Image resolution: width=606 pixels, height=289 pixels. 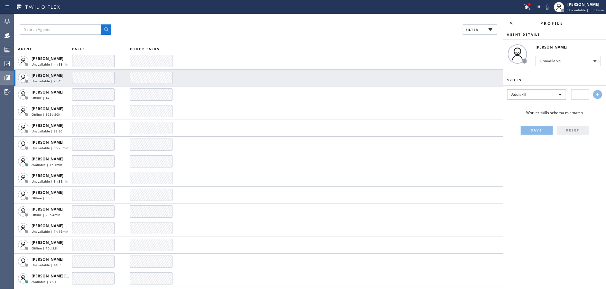 What do you see at coordinates (43, 98) in the screenshot?
I see `span: Offline | 47:35` at bounding box center [43, 98].